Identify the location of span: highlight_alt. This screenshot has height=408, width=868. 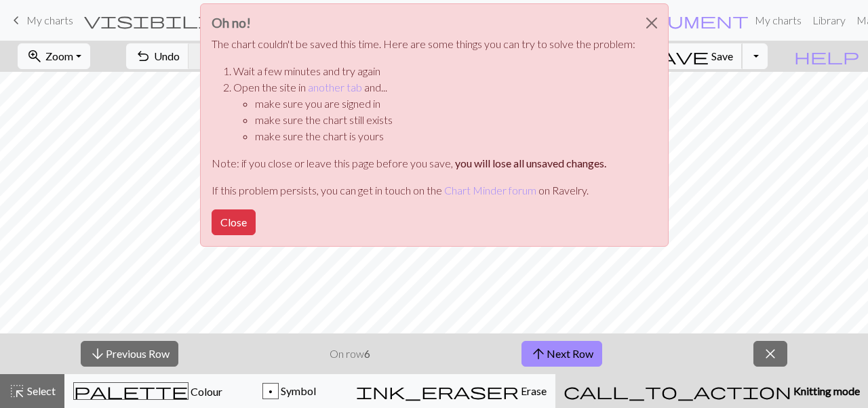
(17, 391).